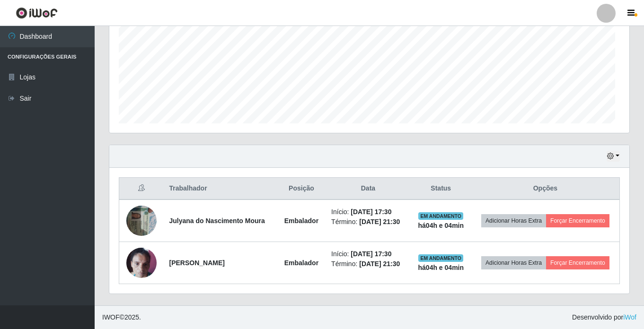  What do you see at coordinates (604, 317) in the screenshot?
I see `span: Desenvolvido por` at bounding box center [604, 317].